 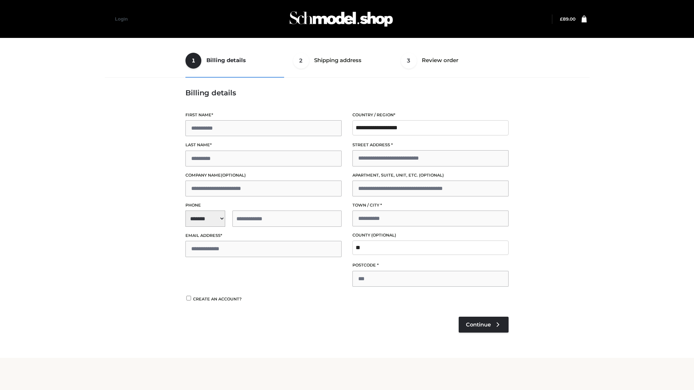 I want to click on label: First name, so click(x=263, y=115).